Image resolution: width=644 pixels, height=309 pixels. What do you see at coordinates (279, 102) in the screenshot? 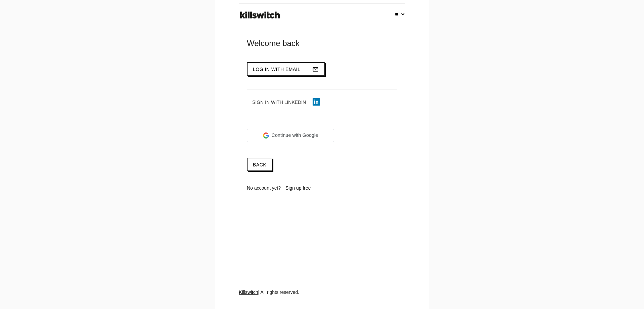
I see `span: Sign in with LinkedIn` at bounding box center [279, 102].